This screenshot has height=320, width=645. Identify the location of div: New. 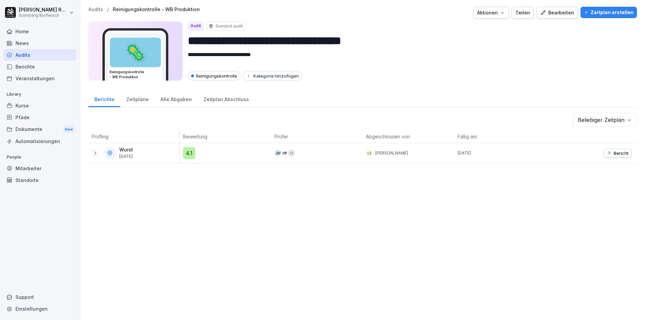
(69, 129).